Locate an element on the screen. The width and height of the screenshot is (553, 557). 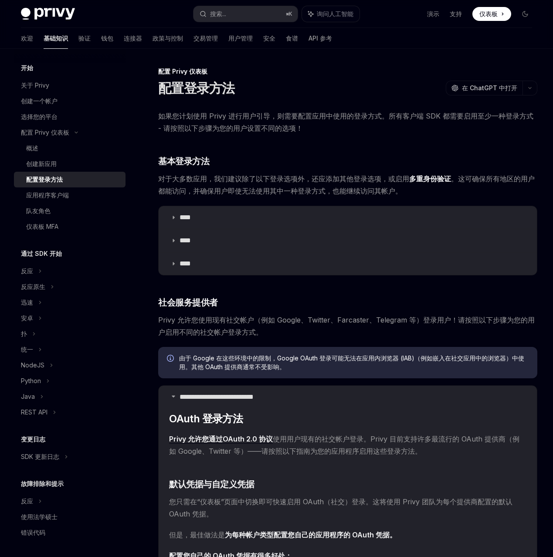
font: 支持 is located at coordinates (456, 14).